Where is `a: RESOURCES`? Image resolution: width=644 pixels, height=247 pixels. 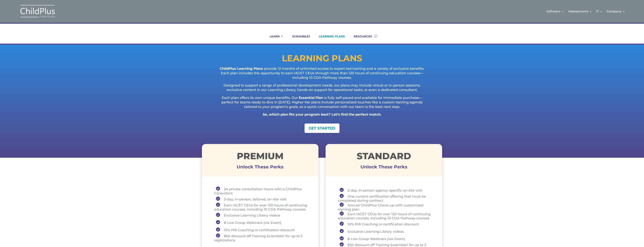 a: RESOURCES is located at coordinates (361, 39).